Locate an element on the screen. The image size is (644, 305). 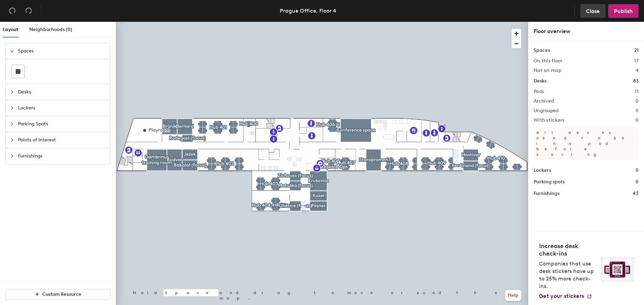
span: Parking Spots is located at coordinates (62, 124).